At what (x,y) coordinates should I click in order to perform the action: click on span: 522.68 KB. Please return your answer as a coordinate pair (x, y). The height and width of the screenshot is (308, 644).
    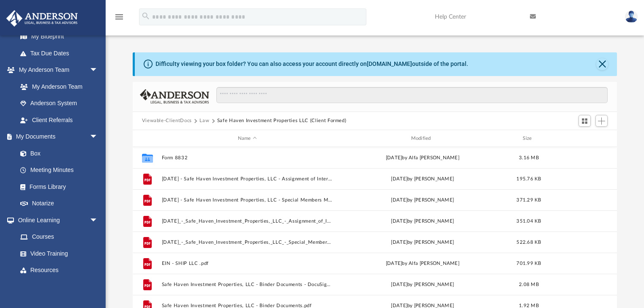
    Looking at the image, I should click on (529, 242).